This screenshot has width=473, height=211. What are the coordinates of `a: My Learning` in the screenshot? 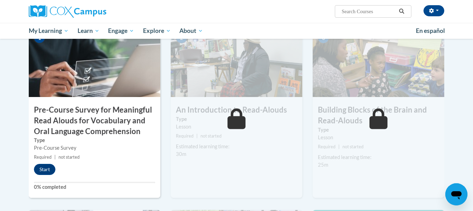 It's located at (48, 31).